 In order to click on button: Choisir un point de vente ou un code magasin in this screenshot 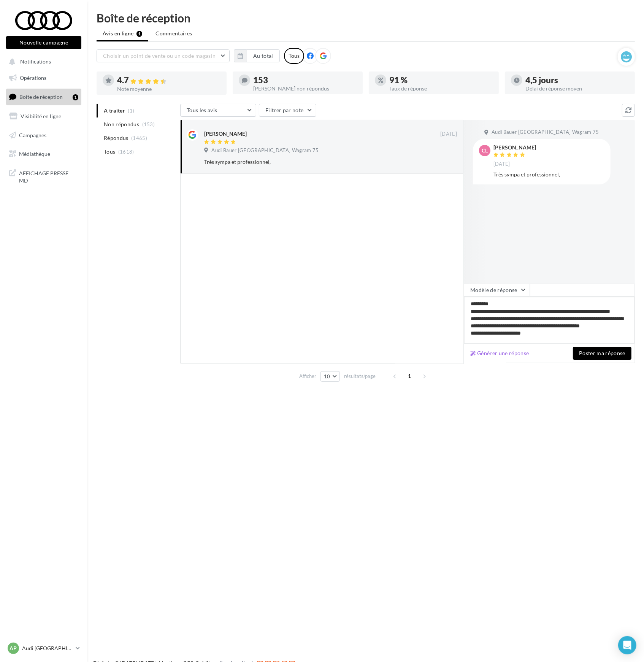, I will do `click(163, 56)`.